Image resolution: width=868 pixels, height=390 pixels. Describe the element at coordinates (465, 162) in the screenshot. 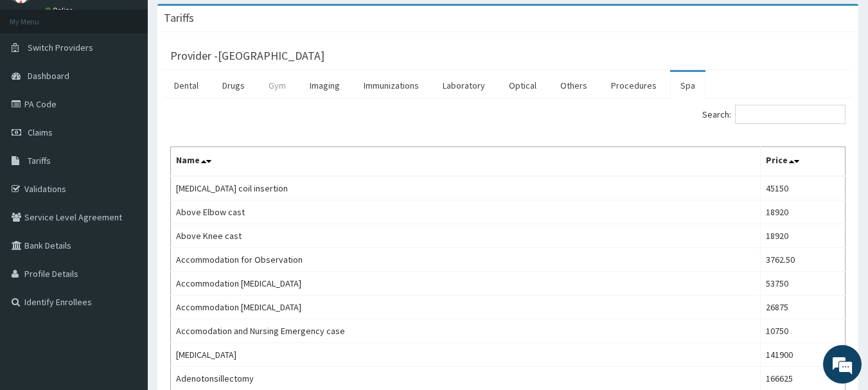

I see `th: Name` at that location.